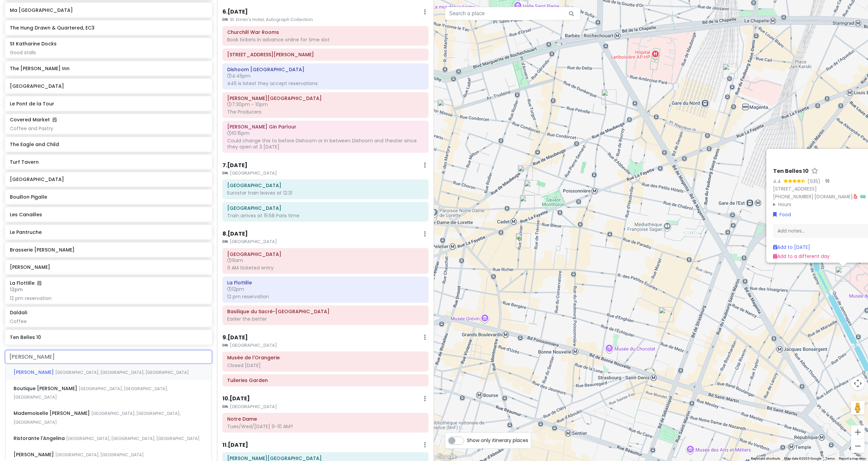 The width and height of the screenshot is (868, 461). Describe the element at coordinates (667, 315) in the screenshot. I see `div: Le Syndicat` at that location.